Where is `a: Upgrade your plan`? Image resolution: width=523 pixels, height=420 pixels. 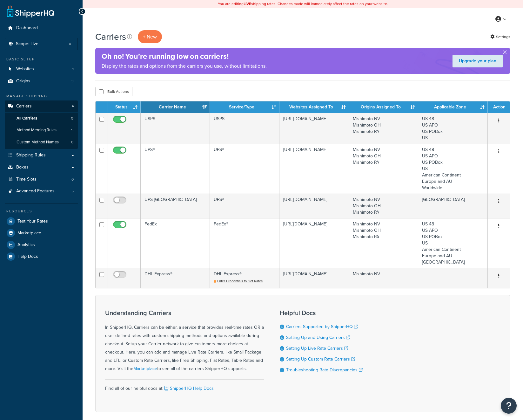 a: Upgrade your plan is located at coordinates (478, 61).